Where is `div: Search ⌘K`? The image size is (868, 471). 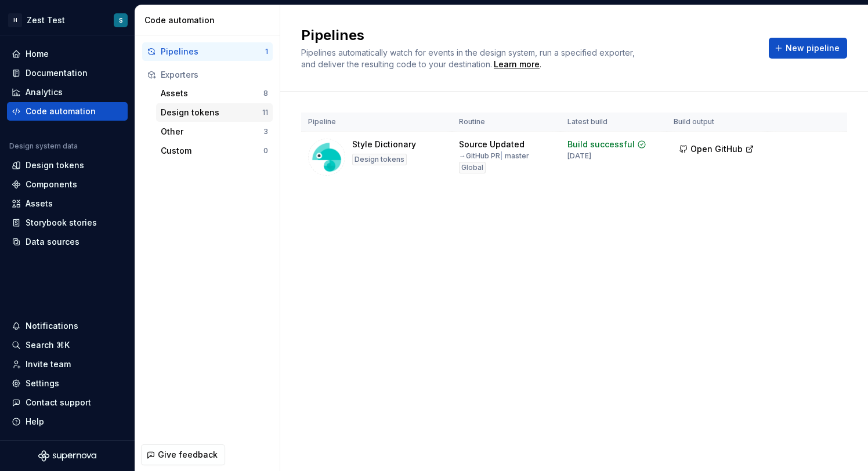 div: Search ⌘K is located at coordinates (48, 345).